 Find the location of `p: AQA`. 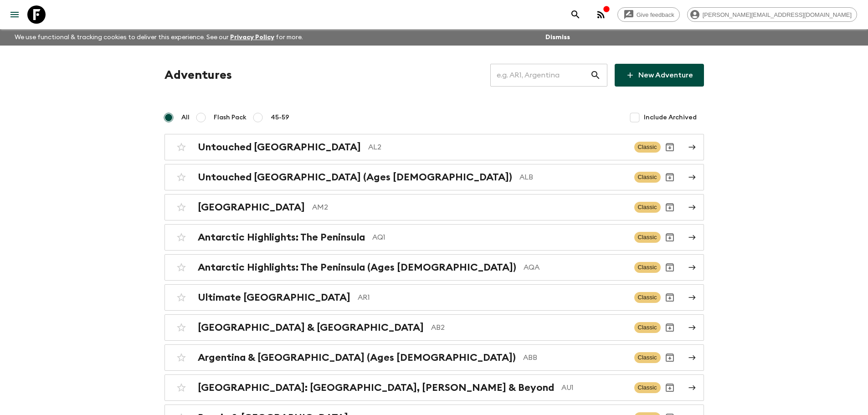

p: AQA is located at coordinates (575, 267).